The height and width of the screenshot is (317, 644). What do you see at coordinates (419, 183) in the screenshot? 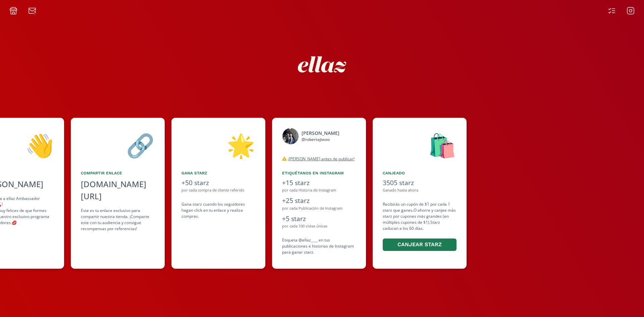
I see `div: 3505 starz` at bounding box center [419, 183].